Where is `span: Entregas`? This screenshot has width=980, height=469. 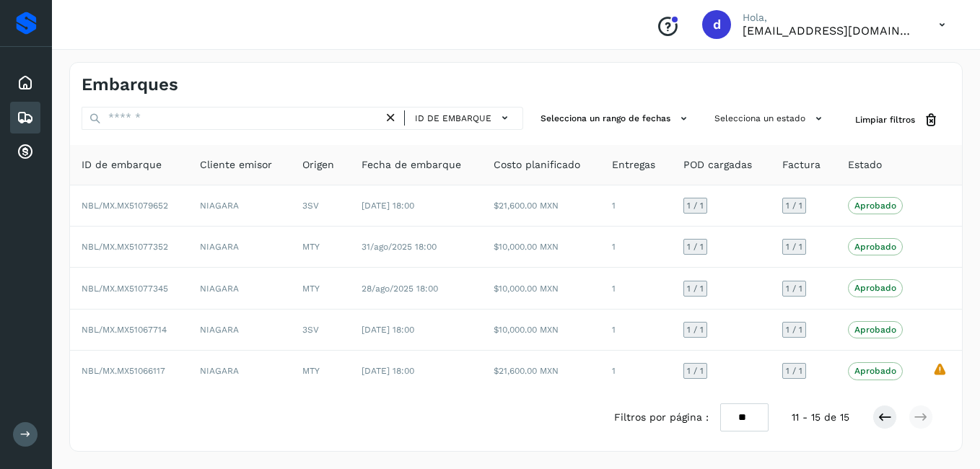
span: Entregas is located at coordinates (634, 164).